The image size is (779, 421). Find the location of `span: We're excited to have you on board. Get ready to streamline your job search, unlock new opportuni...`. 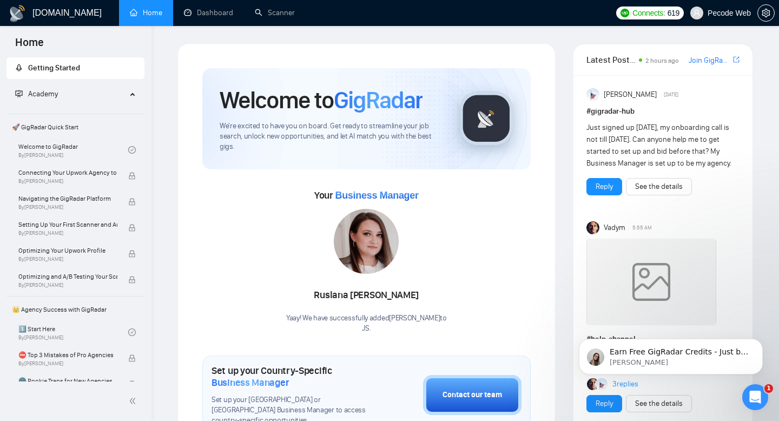

span: We're excited to have you on board. Get ready to streamline your job search, unlock new opportuni... is located at coordinates (330, 136).